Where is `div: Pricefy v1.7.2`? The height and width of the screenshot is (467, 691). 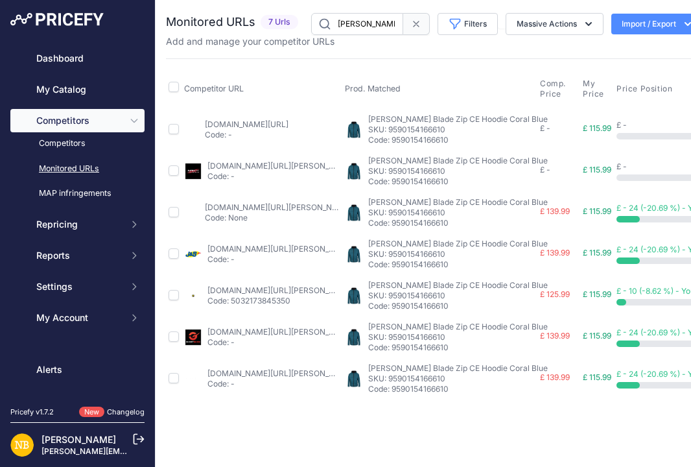
div: Pricefy v1.7.2 is located at coordinates (32, 412).